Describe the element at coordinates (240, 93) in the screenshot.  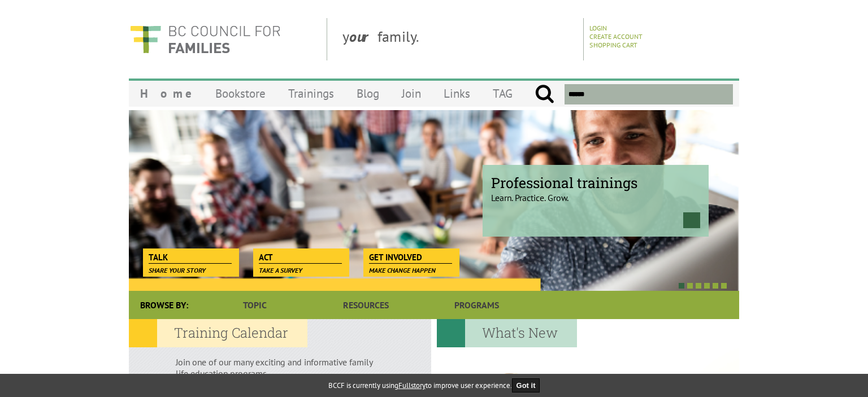
I see `a: Bookstore` at that location.